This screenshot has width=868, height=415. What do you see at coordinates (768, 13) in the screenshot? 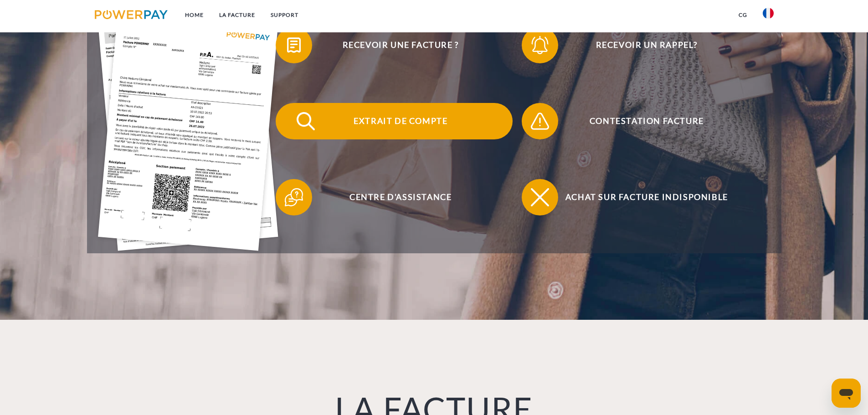
I see `img: fr` at bounding box center [768, 13].